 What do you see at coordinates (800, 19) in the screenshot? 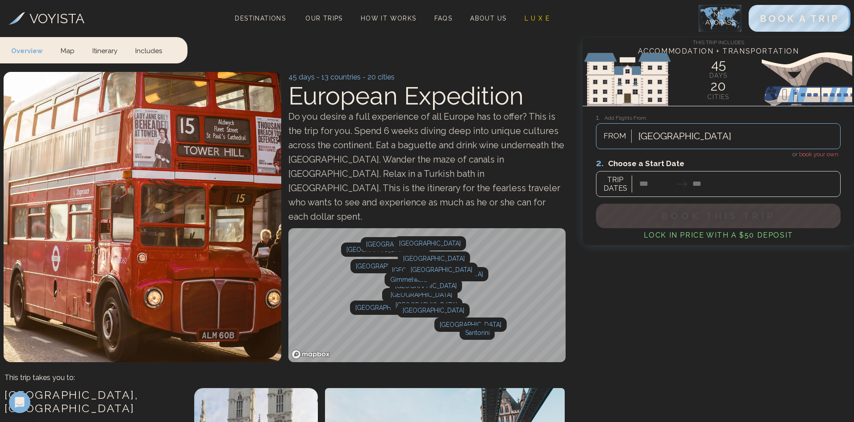
I see `a: BOOK A TRIP` at bounding box center [800, 19].